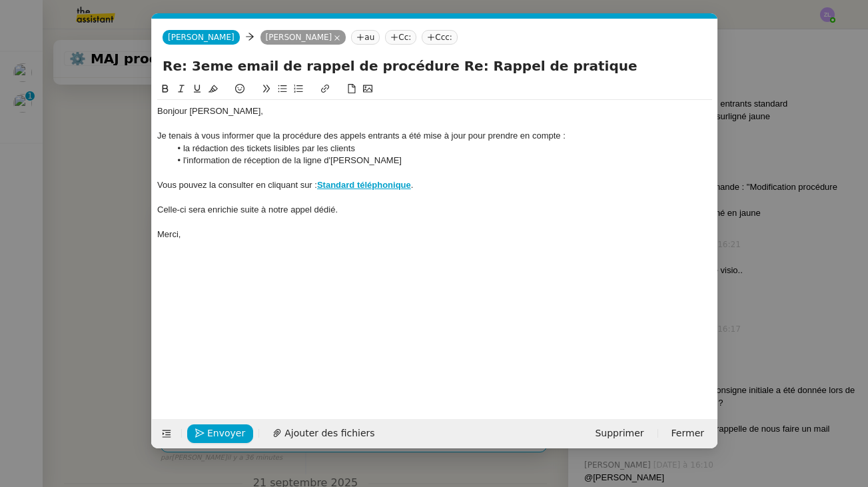  Describe the element at coordinates (400, 37) in the screenshot. I see `nz-tag: Cc:` at that location.